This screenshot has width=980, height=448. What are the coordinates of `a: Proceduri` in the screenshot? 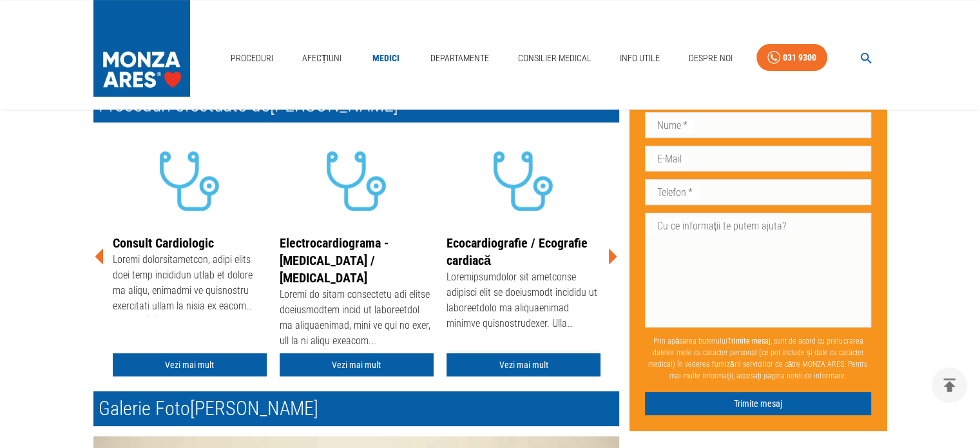 It's located at (252, 57).